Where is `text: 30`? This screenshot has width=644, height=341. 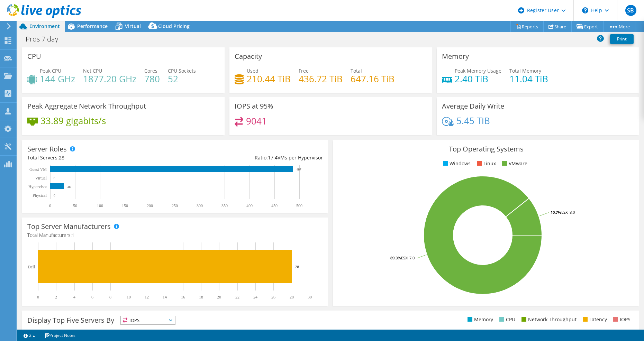 text: 30 is located at coordinates (310, 297).